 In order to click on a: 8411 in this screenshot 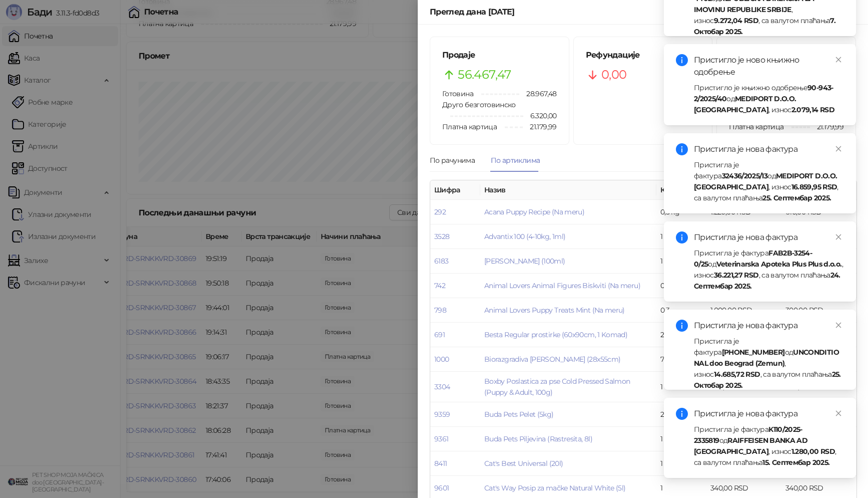, I will do `click(441, 463)`.